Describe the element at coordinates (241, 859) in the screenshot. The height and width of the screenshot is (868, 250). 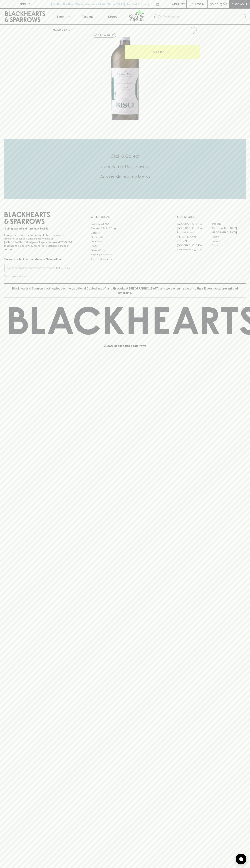
I see `img: bubble-icon` at that location.